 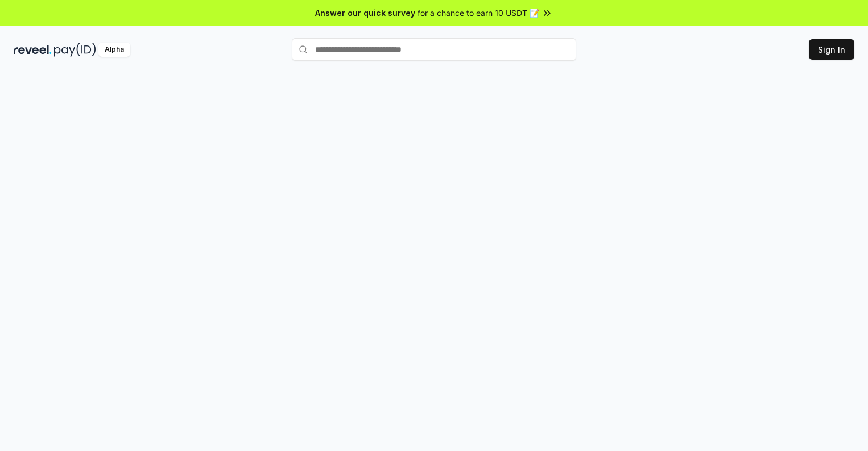 What do you see at coordinates (32, 49) in the screenshot?
I see `img: reveel_dark` at bounding box center [32, 49].